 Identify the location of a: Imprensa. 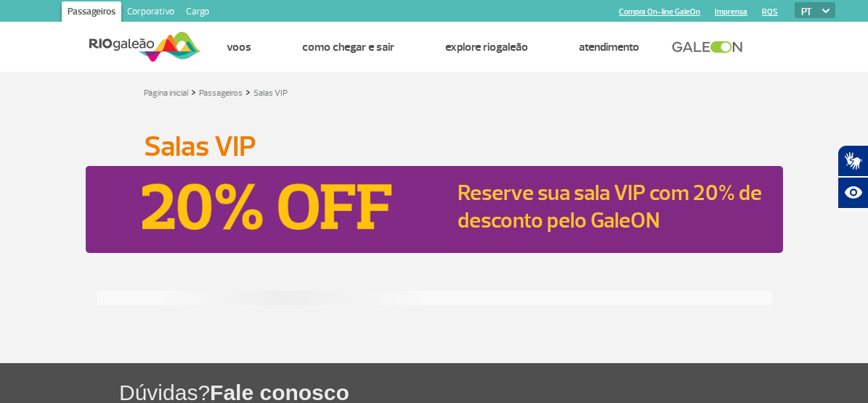
(730, 12).